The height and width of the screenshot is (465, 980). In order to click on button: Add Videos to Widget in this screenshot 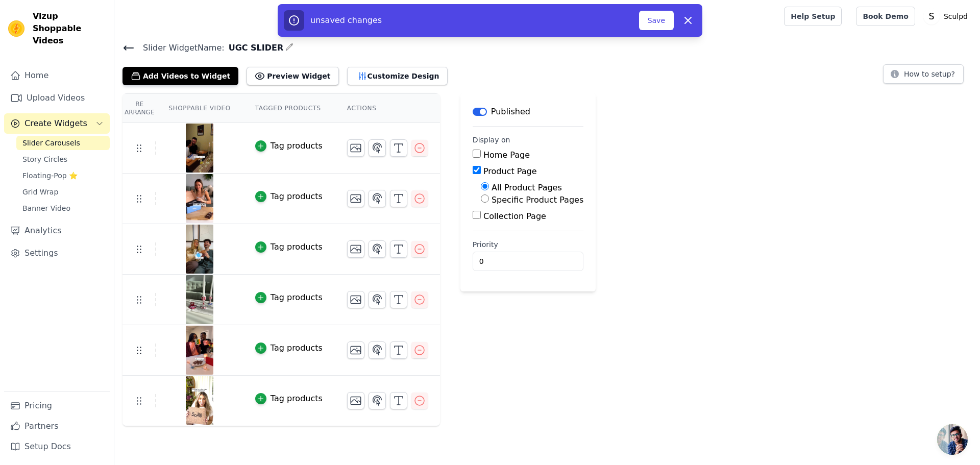, I will do `click(180, 76)`.